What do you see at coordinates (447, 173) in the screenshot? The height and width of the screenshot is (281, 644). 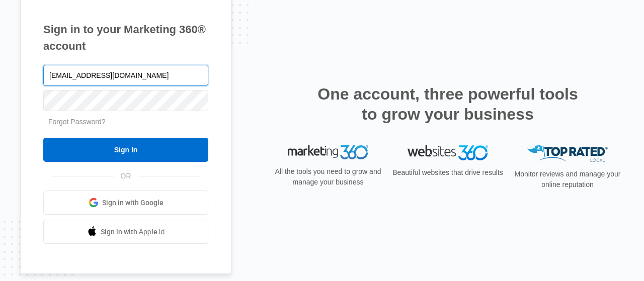 I see `p: Beautiful websites that drive results` at bounding box center [447, 173].